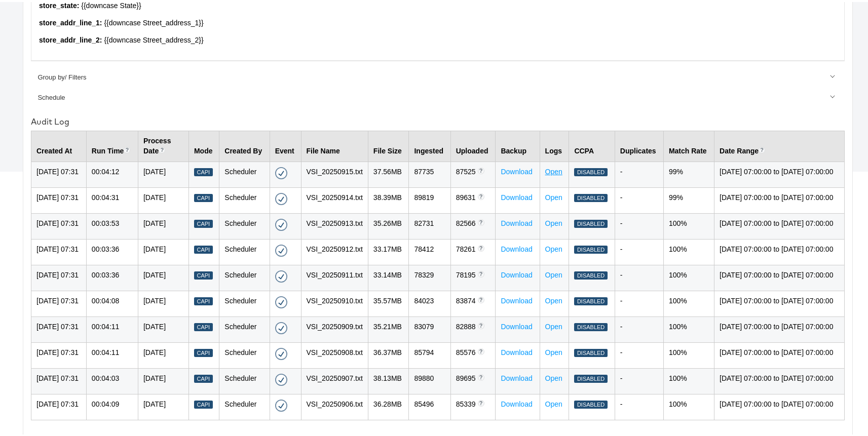 This screenshot has width=868, height=436. What do you see at coordinates (334, 353) in the screenshot?
I see `td: VSI_20250908.txt` at bounding box center [334, 353].